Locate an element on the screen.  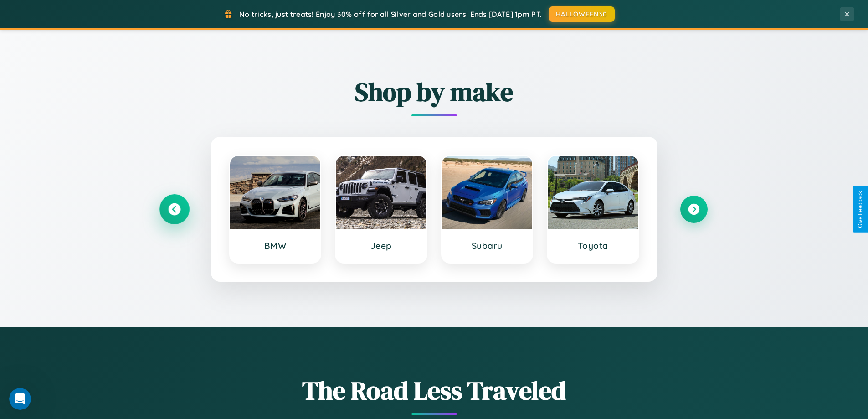
button: HALLOWEEN30 is located at coordinates (582, 14).